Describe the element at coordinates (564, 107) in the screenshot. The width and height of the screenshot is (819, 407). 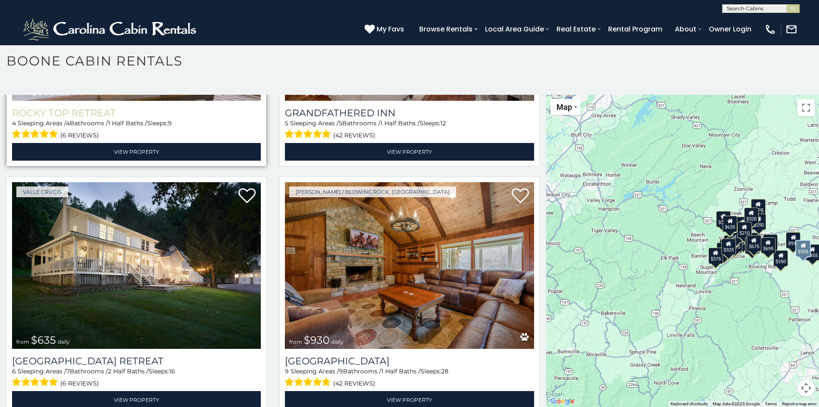
I see `span: Map` at that location.